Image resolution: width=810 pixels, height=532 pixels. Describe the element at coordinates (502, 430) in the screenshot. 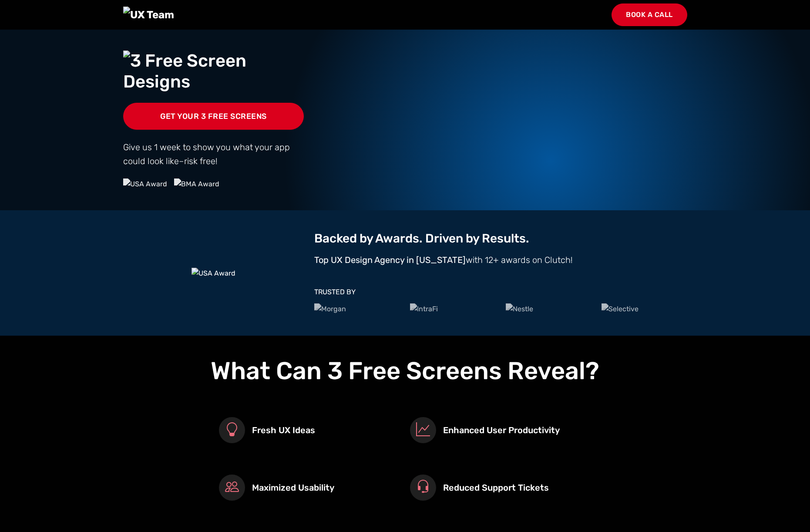

I see `h3: Enhanced User Productivity` at that location.